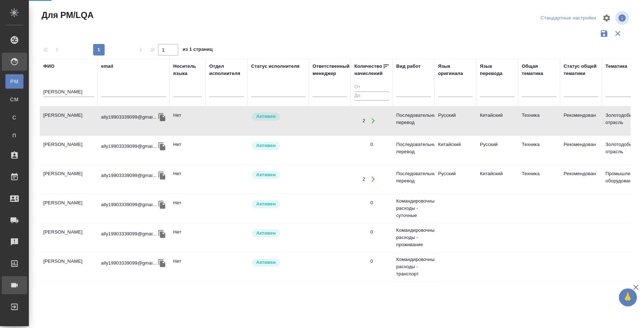  Describe the element at coordinates (372, 96) in the screenshot. I see `input: До` at that location.